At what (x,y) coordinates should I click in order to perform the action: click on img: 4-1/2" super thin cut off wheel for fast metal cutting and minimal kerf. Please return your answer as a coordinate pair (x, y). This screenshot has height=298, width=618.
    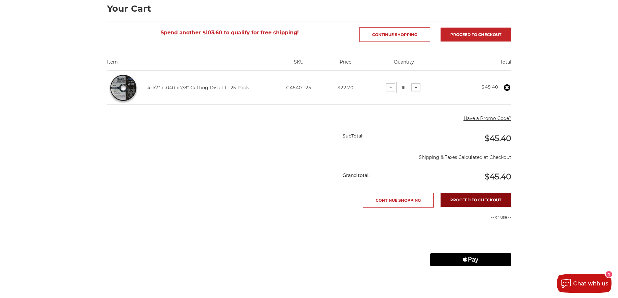
    Looking at the image, I should click on (123, 88).